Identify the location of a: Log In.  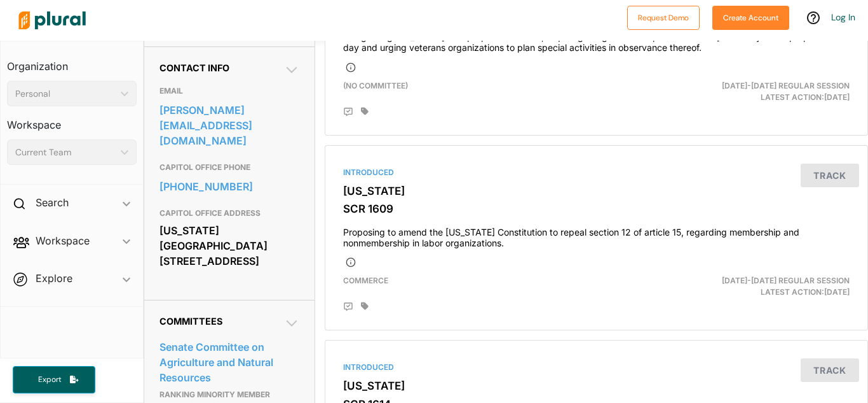
(843, 17).